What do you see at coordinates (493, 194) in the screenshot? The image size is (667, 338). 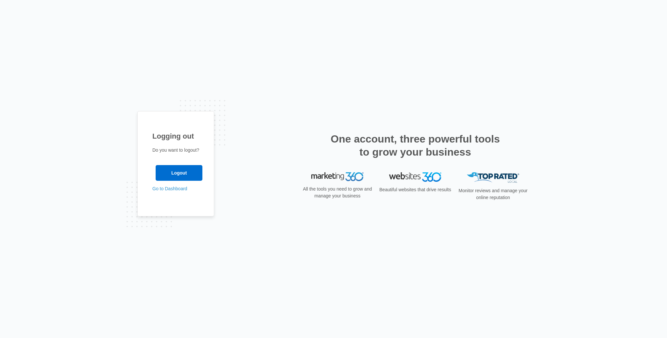 I see `p: Monitor reviews and manage your online reputation` at bounding box center [493, 194].